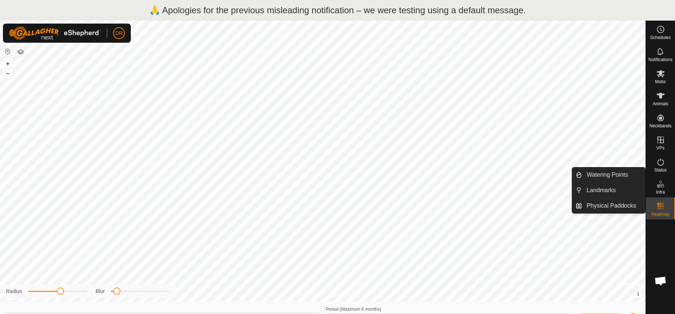 Image resolution: width=675 pixels, height=314 pixels. Describe the element at coordinates (608, 206) in the screenshot. I see `li: Physical Paddocks` at that location.